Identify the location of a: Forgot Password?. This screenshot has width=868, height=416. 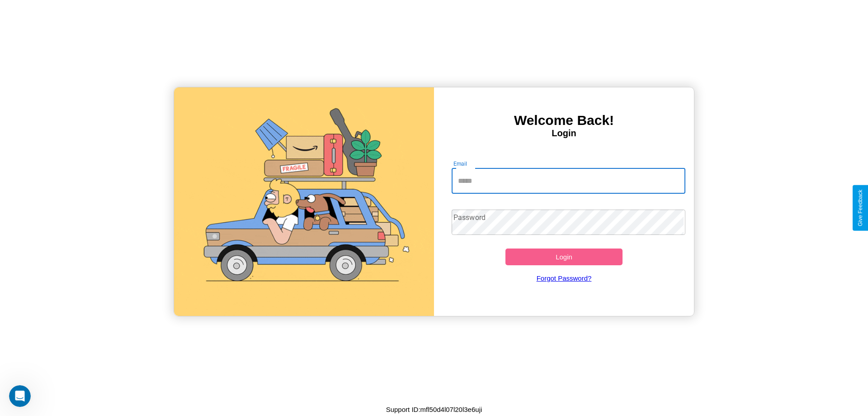
(564, 278).